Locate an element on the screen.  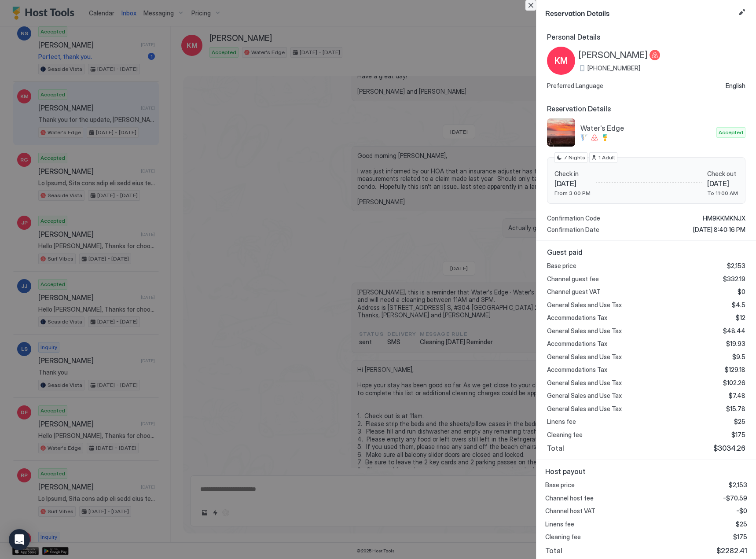
span: Channel host fee is located at coordinates (570, 498).